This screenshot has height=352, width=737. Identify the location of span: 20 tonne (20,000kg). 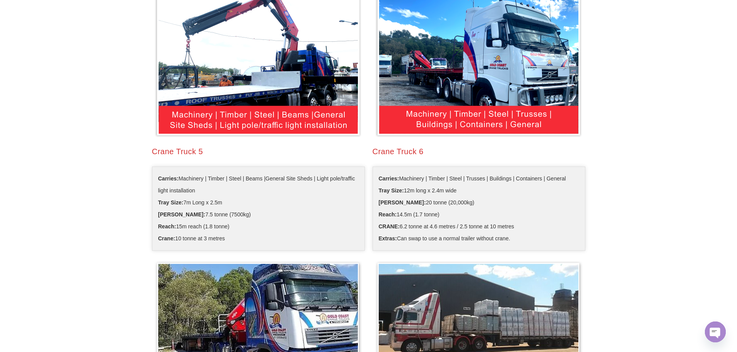
(426, 203).